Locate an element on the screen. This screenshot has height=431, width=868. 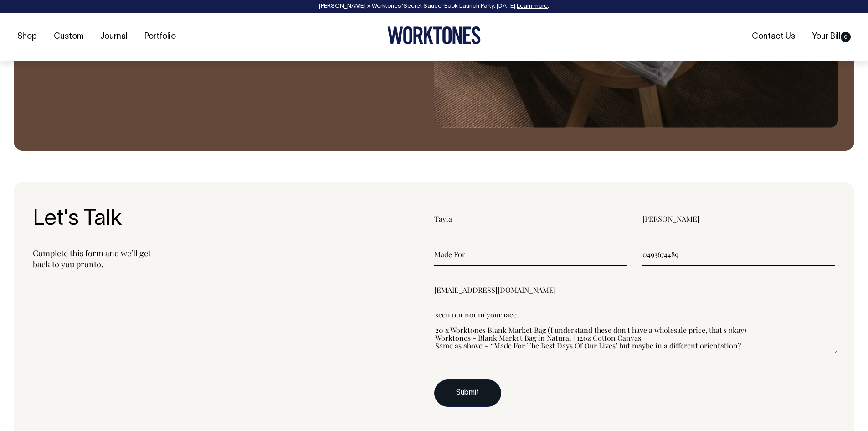
span: 0 is located at coordinates (846, 37).